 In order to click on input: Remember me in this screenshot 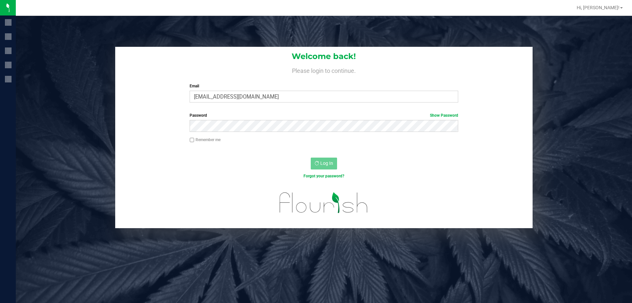, I will do `click(192, 140)`.